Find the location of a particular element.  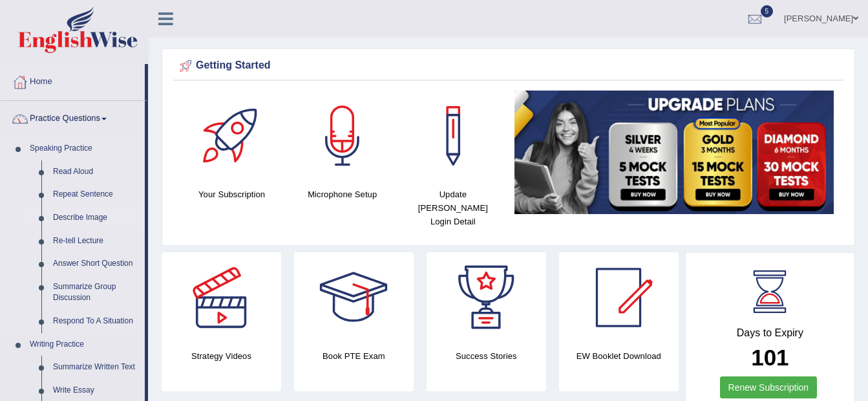

div: Getting Started is located at coordinates (508, 66).